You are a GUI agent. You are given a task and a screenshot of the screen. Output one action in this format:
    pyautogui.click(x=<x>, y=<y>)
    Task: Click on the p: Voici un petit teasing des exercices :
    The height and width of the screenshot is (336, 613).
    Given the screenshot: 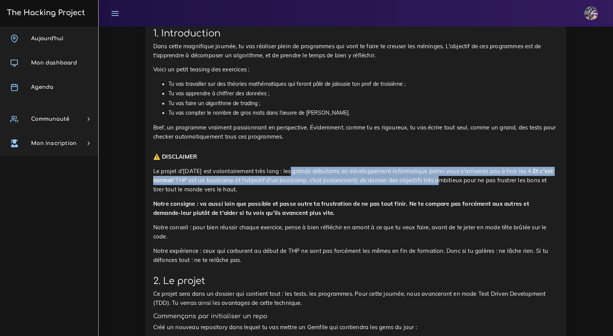 What is the action you would take?
    pyautogui.click(x=356, y=70)
    